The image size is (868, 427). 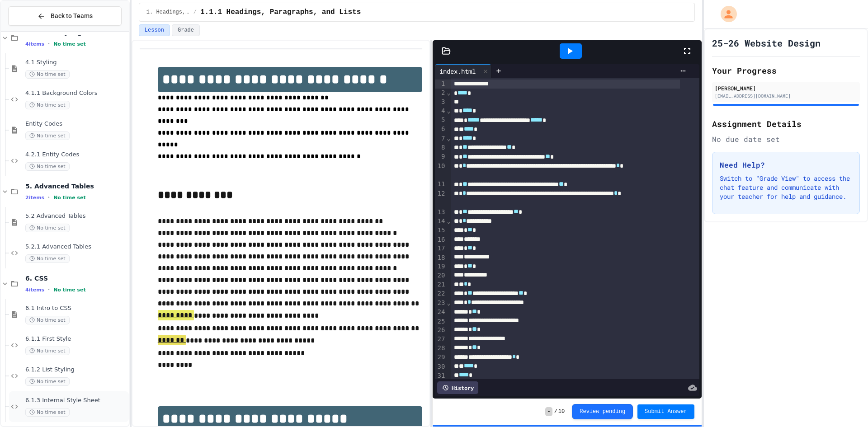 What do you see at coordinates (76, 186) in the screenshot?
I see `span: 5. Advanced Tables` at bounding box center [76, 186].